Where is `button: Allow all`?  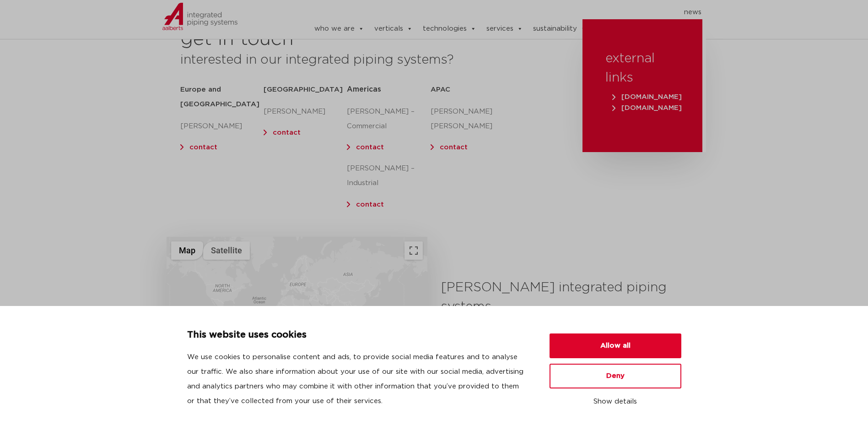
button: Allow all is located at coordinates (616, 346).